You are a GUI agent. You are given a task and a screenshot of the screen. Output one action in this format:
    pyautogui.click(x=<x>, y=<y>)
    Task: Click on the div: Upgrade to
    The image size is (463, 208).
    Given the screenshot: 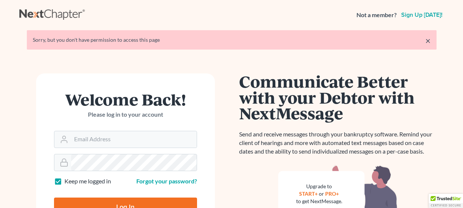 What is the action you would take?
    pyautogui.click(x=319, y=186)
    